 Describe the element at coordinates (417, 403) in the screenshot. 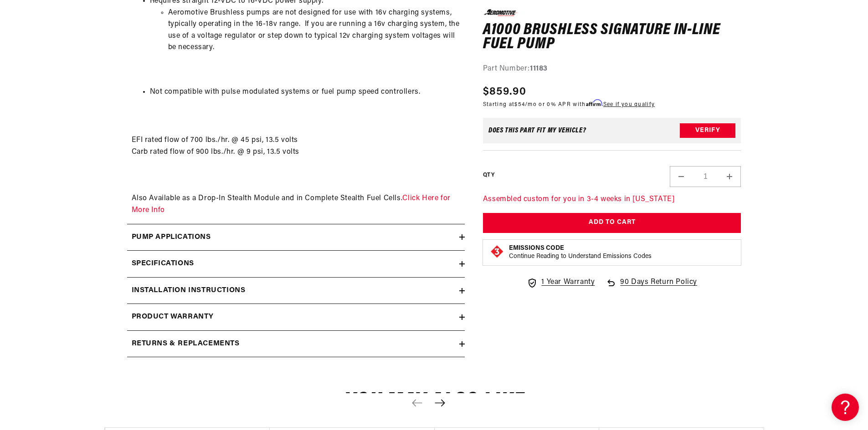

I see `button: Previous slide` at that location.